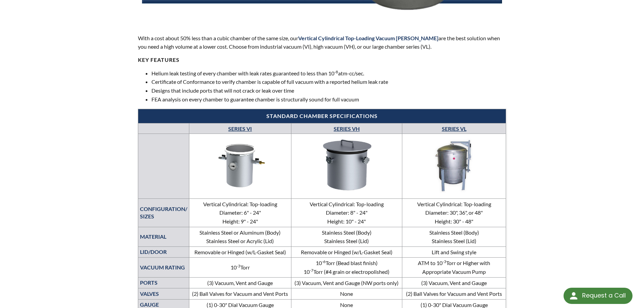 Image resolution: width=644 pixels, height=308 pixels. Describe the element at coordinates (347, 212) in the screenshot. I see `td: Vertical Cylindrical: Top-loading Diameter: 8" - 24" Height: 10" - 24"` at that location.